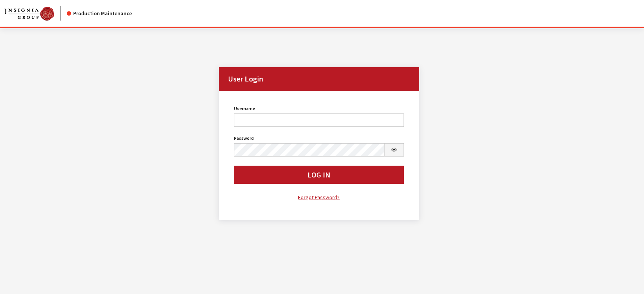 Image resolution: width=644 pixels, height=294 pixels. What do you see at coordinates (29, 13) in the screenshot?
I see `img: Catalog Maintenance` at bounding box center [29, 13].